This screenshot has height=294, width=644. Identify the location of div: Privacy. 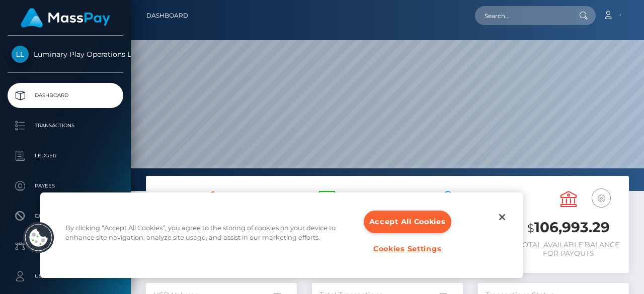
(282, 236).